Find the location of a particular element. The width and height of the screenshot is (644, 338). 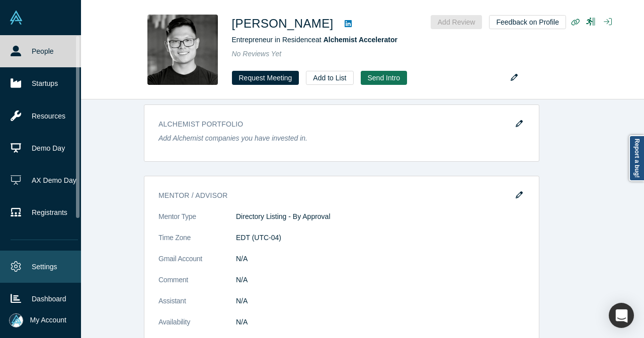

button: Feedback on Profile is located at coordinates (527, 22).